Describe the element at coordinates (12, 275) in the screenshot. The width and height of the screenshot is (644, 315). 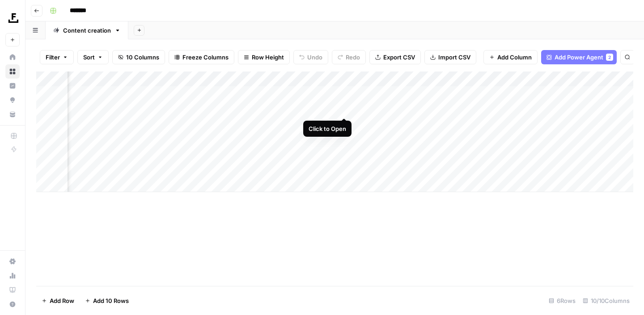
I see `a: Usage` at that location.